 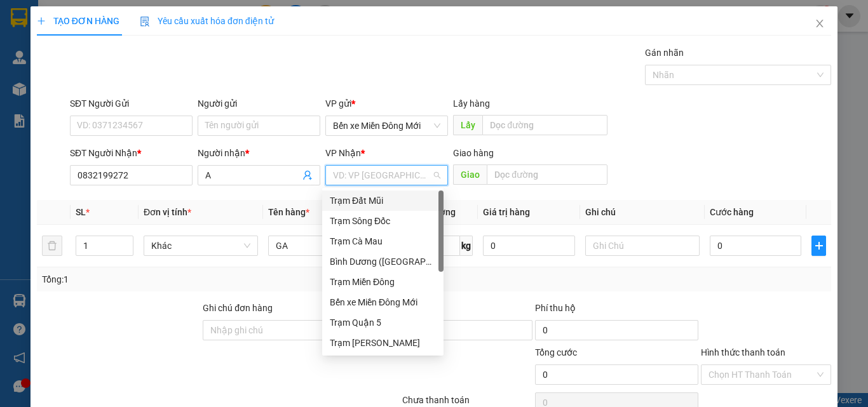 What do you see at coordinates (474, 153) in the screenshot?
I see `span: Giao hàng` at bounding box center [474, 153].